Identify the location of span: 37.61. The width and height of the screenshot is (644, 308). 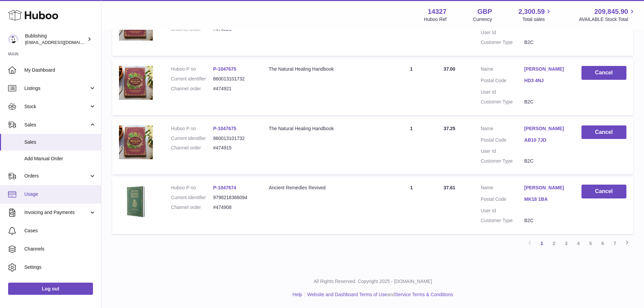
(449, 188).